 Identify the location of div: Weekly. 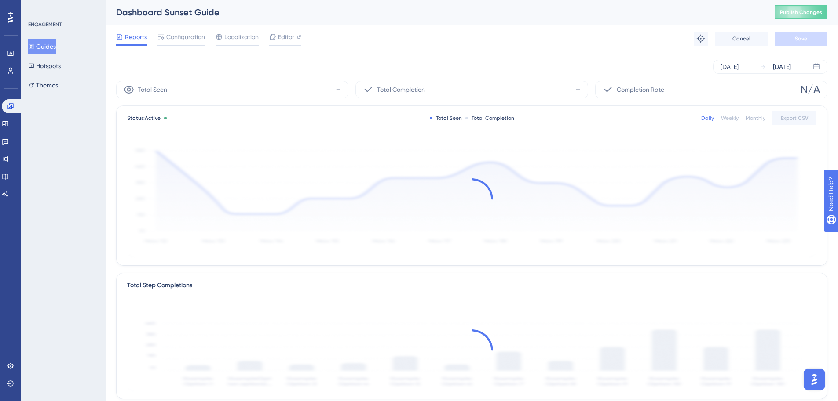
(730, 118).